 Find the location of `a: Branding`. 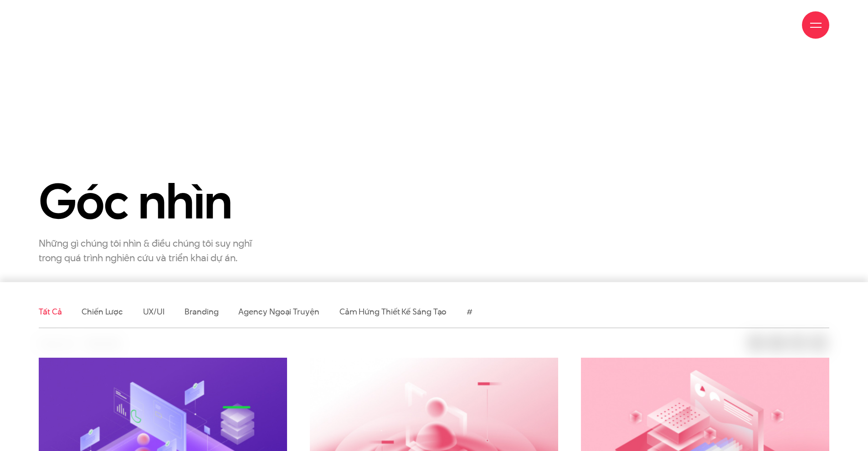

a: Branding is located at coordinates (202, 312).